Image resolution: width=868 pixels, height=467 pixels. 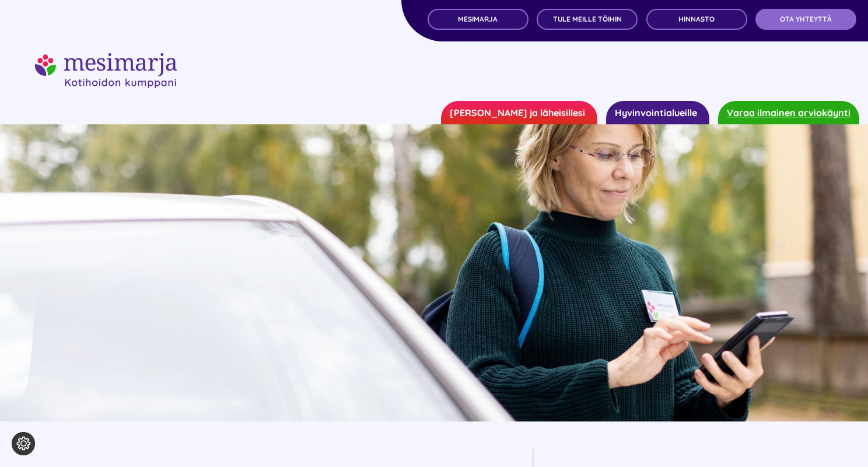 I want to click on span: OTA YHTEYTTÄ, so click(x=806, y=19).